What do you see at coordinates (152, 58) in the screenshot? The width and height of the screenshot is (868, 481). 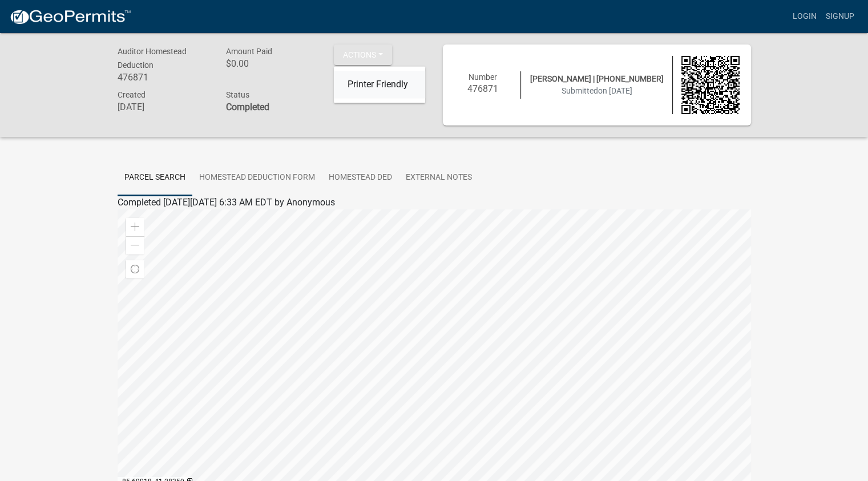 I see `span: Auditor Homestead Deduction` at bounding box center [152, 58].